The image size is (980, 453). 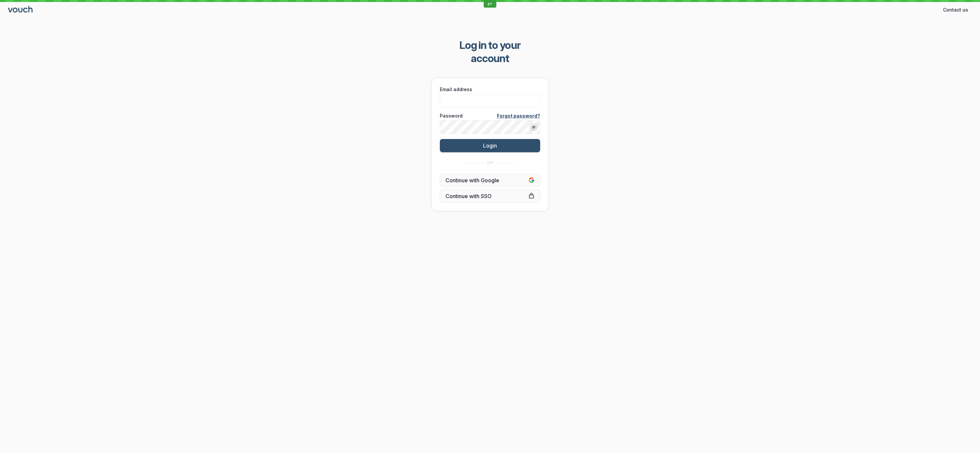 What do you see at coordinates (490, 181) in the screenshot?
I see `button: Continue with Google` at bounding box center [490, 181].